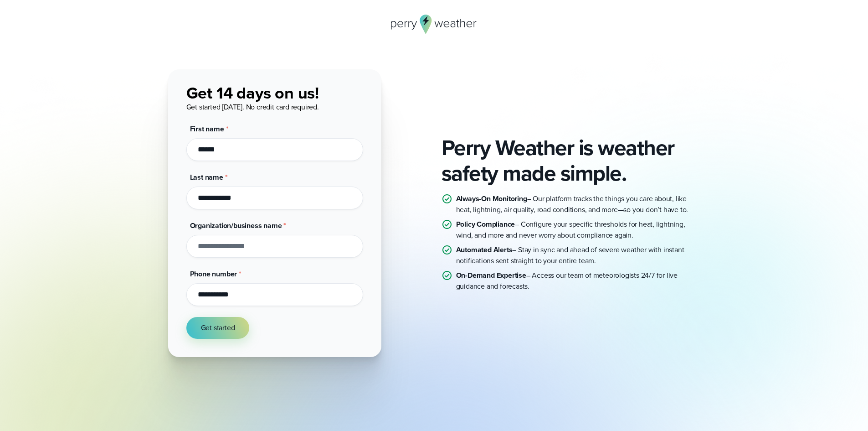 The width and height of the screenshot is (868, 431). What do you see at coordinates (214, 274) in the screenshot?
I see `span: Phone number` at bounding box center [214, 274].